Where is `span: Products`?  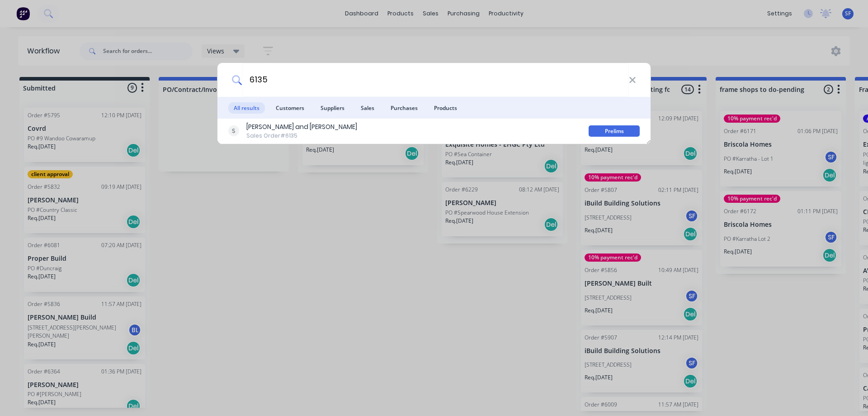 span: Products is located at coordinates (445, 108).